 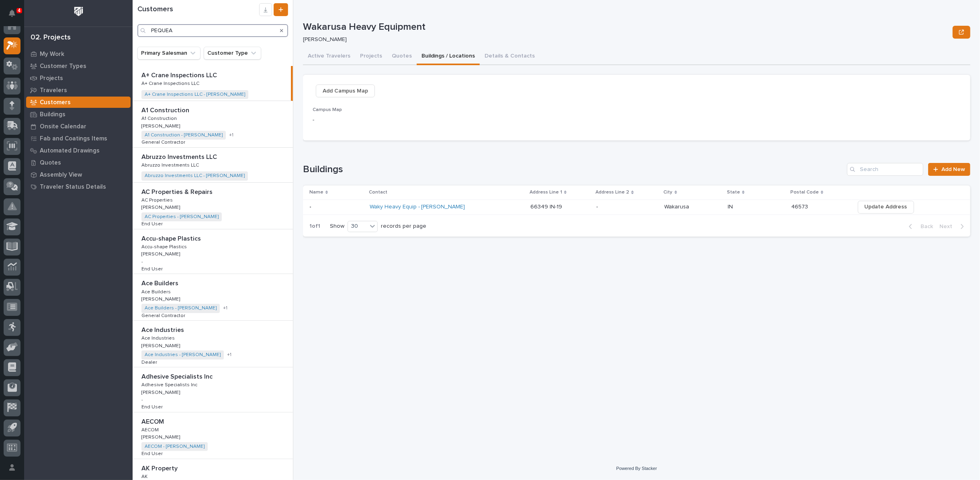 What do you see at coordinates (79, 127) in the screenshot?
I see `a: Onsite Calendar` at bounding box center [79, 127].